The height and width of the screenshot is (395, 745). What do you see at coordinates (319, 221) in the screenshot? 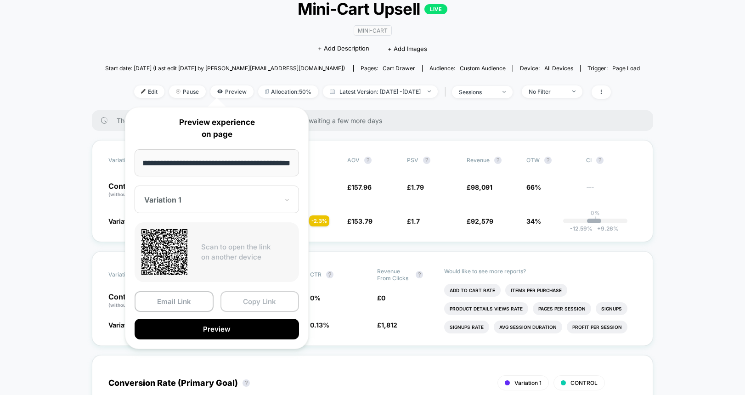
I see `div: - 2.3 %` at bounding box center [319, 221].